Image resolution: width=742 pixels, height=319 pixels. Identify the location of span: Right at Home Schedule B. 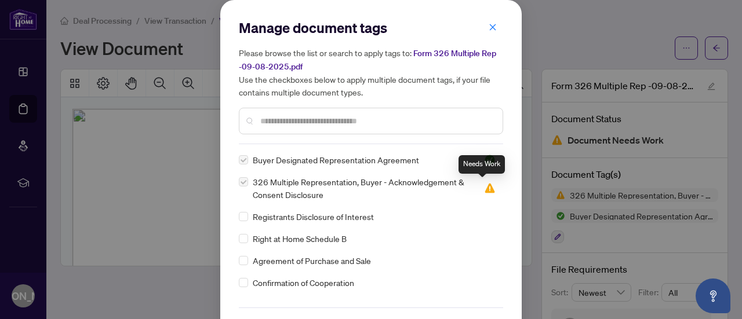
(300, 239).